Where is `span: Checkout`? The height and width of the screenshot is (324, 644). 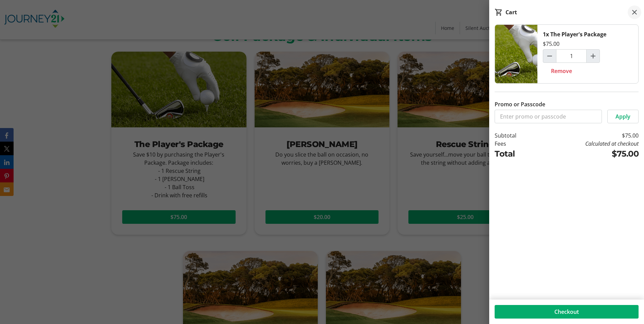
span: Checkout is located at coordinates (566, 312).